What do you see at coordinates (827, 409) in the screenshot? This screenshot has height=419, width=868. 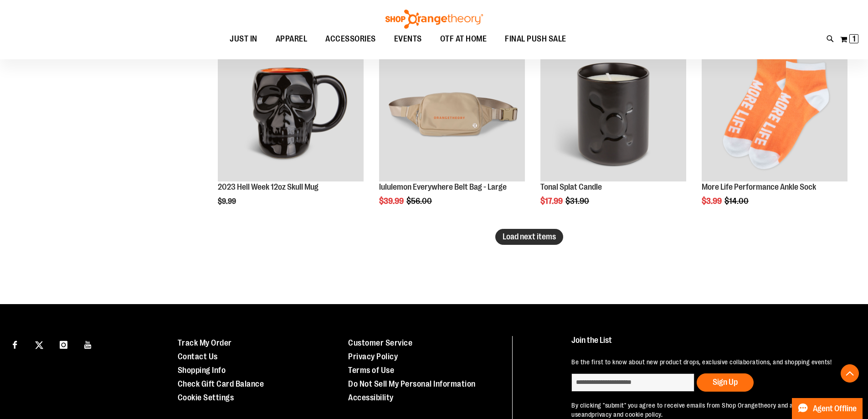 I see `button: Agent Offline` at bounding box center [827, 409].